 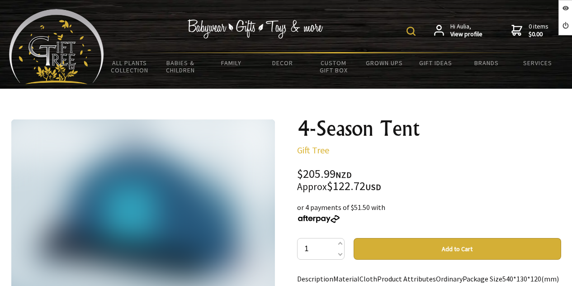 I want to click on button: Add to Cart, so click(x=457, y=248).